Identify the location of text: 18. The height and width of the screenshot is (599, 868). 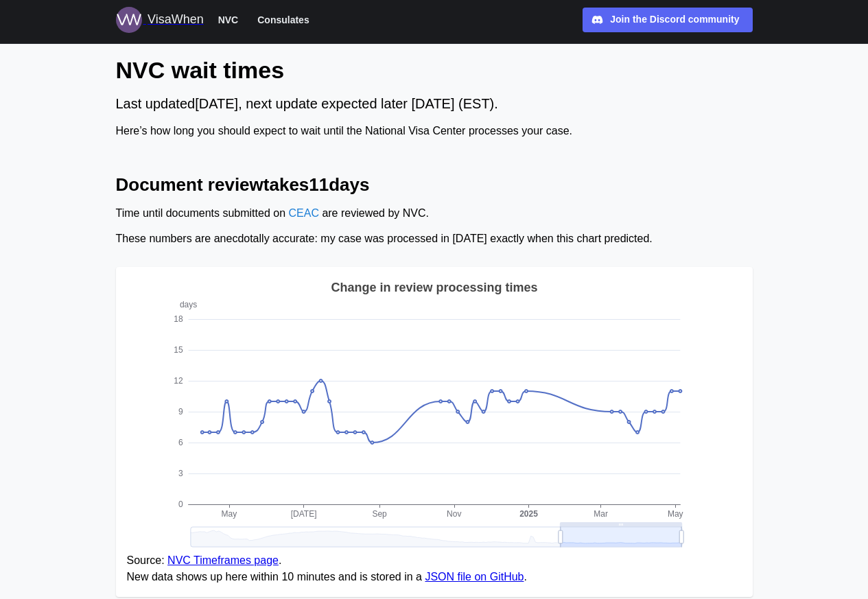
(178, 319).